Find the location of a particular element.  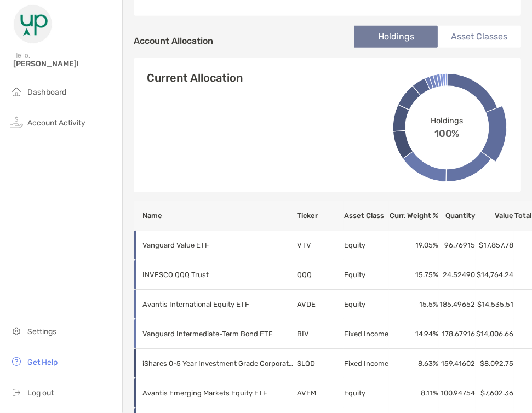

td: SLQD is located at coordinates (320, 364).